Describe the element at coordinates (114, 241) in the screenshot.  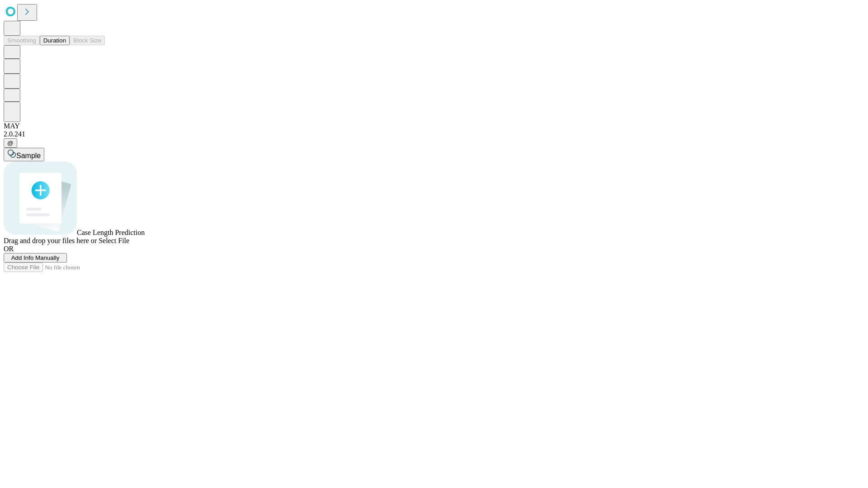
I see `span: Select File` at that location.